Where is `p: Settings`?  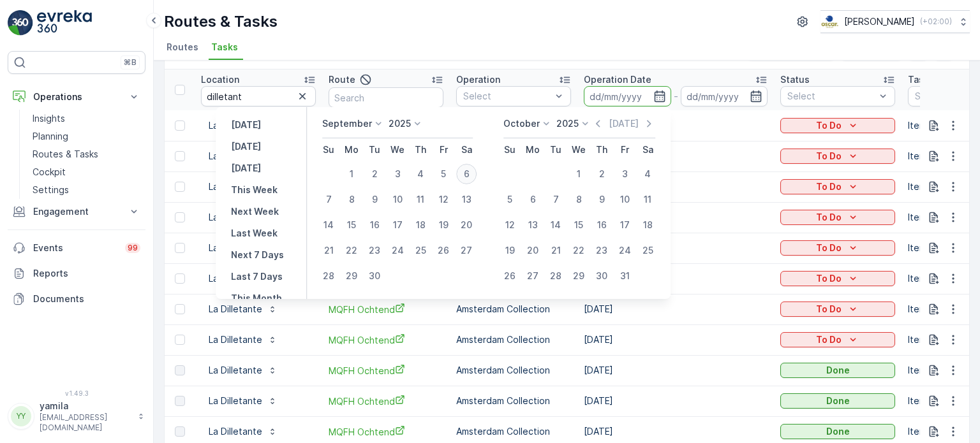
p: Settings is located at coordinates (50, 190).